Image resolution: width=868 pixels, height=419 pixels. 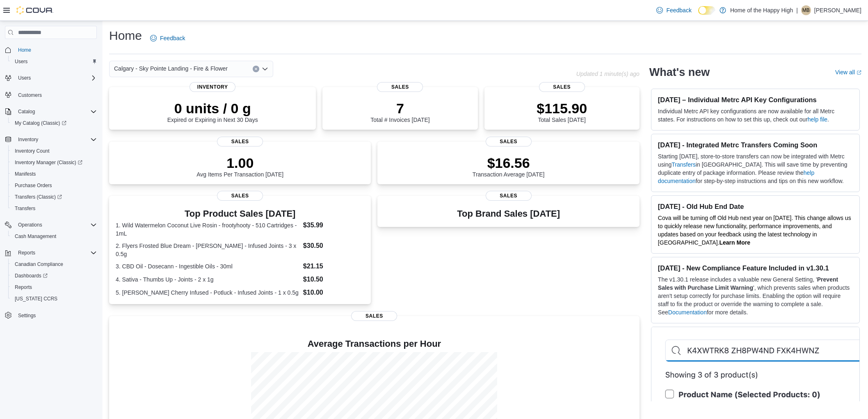 I want to click on span: Calgary - Sky Pointe Landing - Fire & Flower, so click(x=171, y=69).